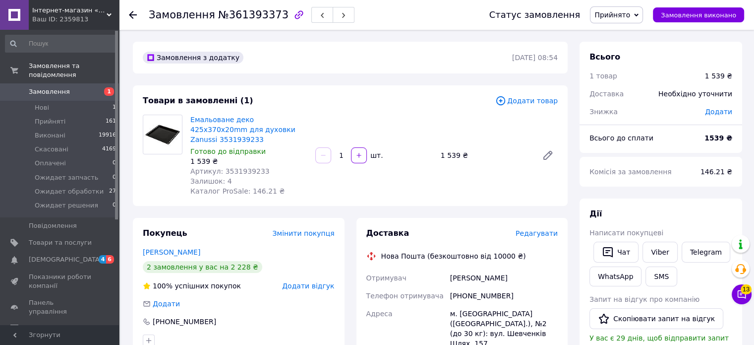  I want to click on span: Замовлення та повідомлення, so click(74, 70).